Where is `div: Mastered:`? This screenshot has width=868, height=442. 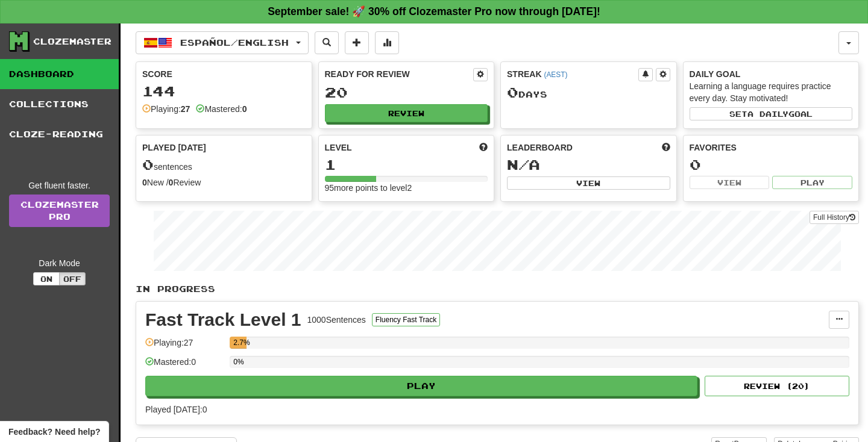 div: Mastered: is located at coordinates (222, 109).